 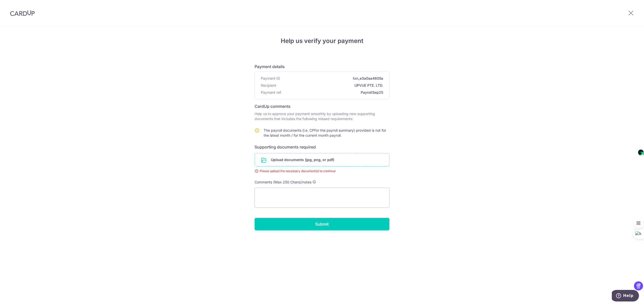 I want to click on h6: Supporting documents required, so click(x=322, y=147).